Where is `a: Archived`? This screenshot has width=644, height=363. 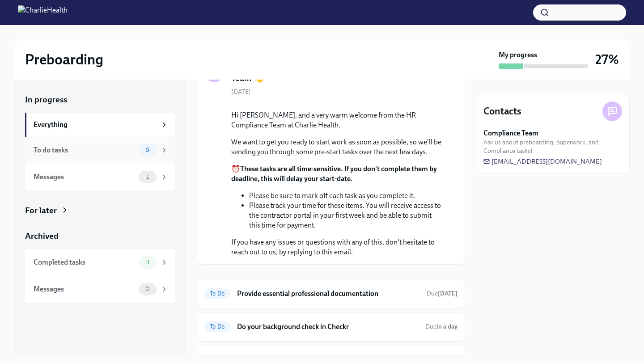
a: Archived is located at coordinates (100, 236).